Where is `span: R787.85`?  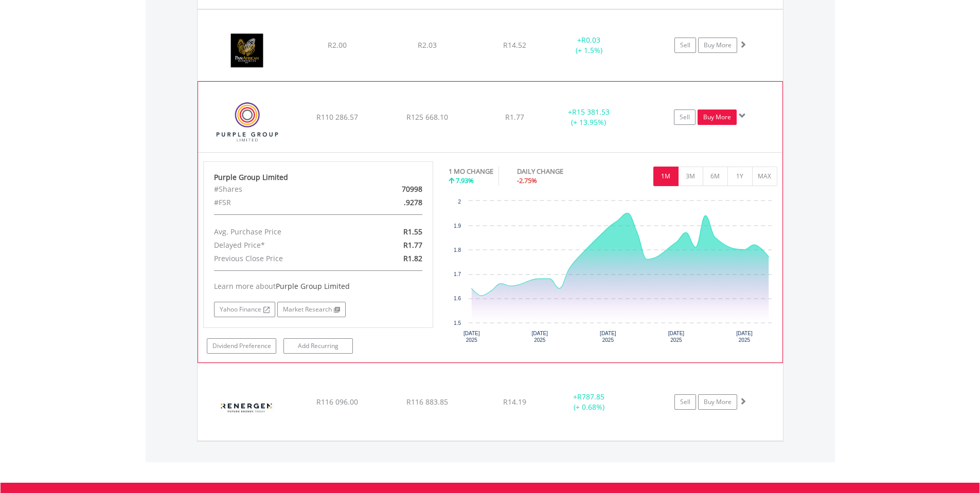
span: R787.85 is located at coordinates (591, 396).